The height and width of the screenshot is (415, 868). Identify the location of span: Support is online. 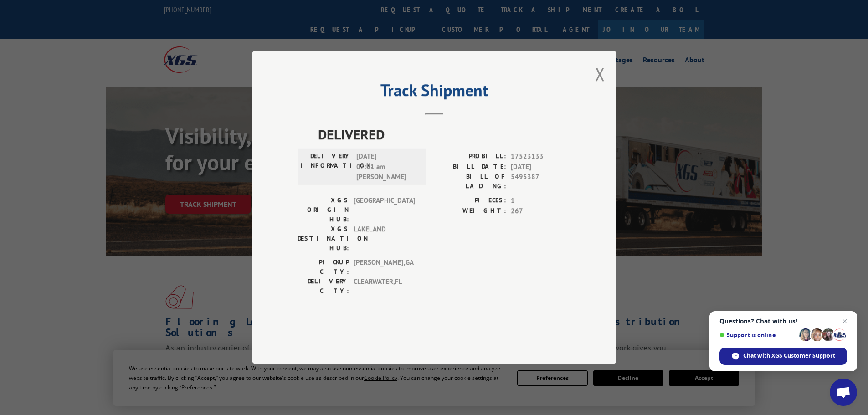
(758, 335).